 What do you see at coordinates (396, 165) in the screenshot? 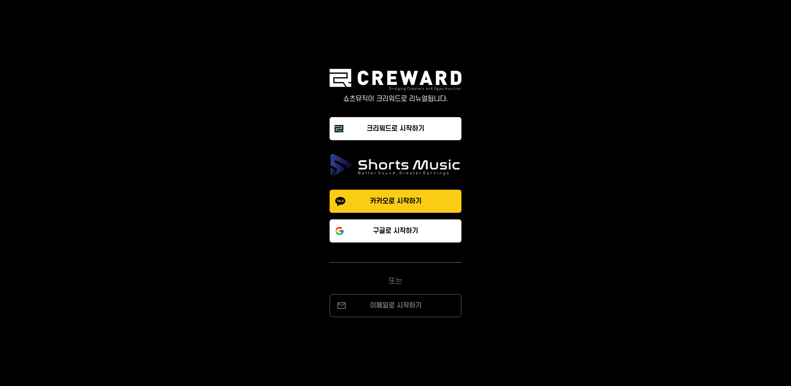
I see `img: ShortsMusic` at bounding box center [396, 165].